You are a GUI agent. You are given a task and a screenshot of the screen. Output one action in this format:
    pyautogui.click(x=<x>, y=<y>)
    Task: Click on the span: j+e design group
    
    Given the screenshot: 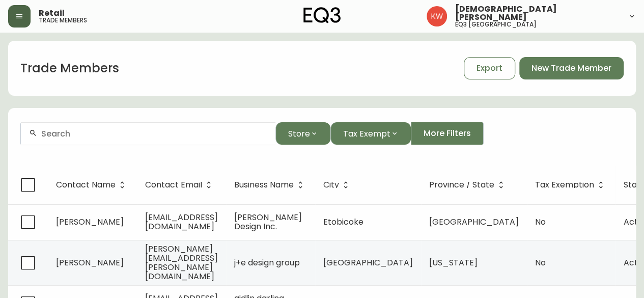 What is the action you would take?
    pyautogui.click(x=267, y=262)
    